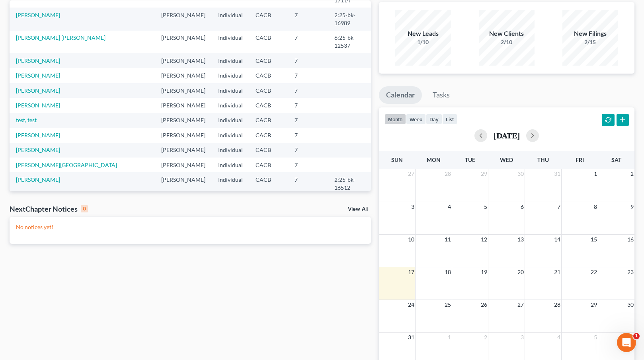 Image resolution: width=644 pixels, height=360 pixels. Describe the element at coordinates (423, 42) in the screenshot. I see `div: 1/10` at that location.